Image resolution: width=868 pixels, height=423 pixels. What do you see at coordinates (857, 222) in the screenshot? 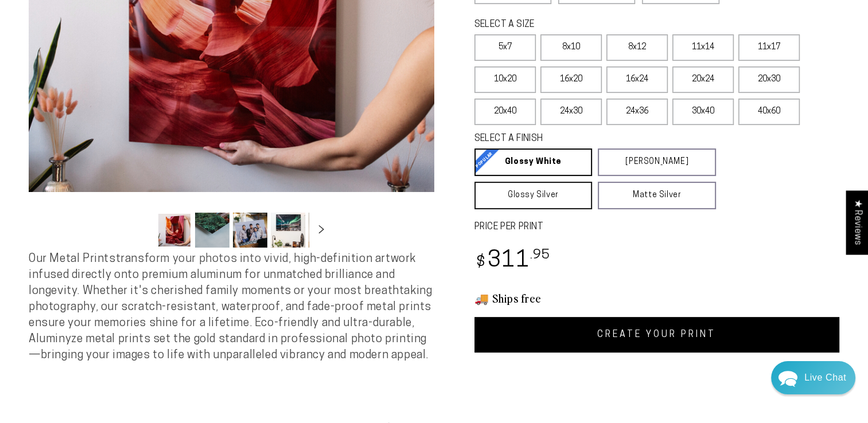
I see `div: Click to open Judge.me floating reviews tab` at bounding box center [857, 222].